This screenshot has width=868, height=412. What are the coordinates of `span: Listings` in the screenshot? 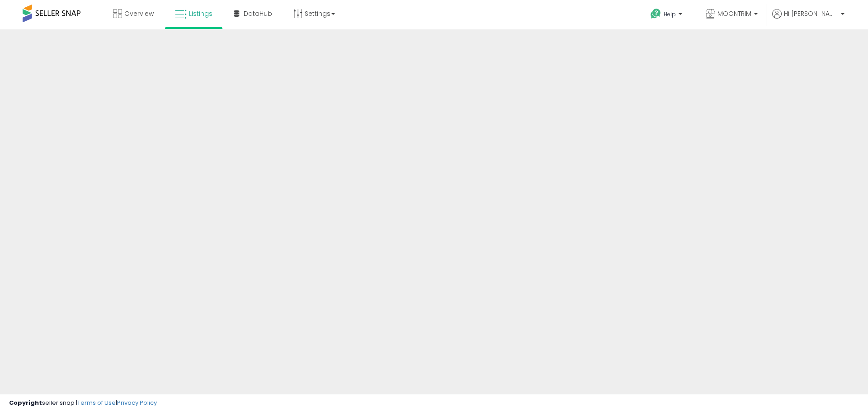 It's located at (200, 14).